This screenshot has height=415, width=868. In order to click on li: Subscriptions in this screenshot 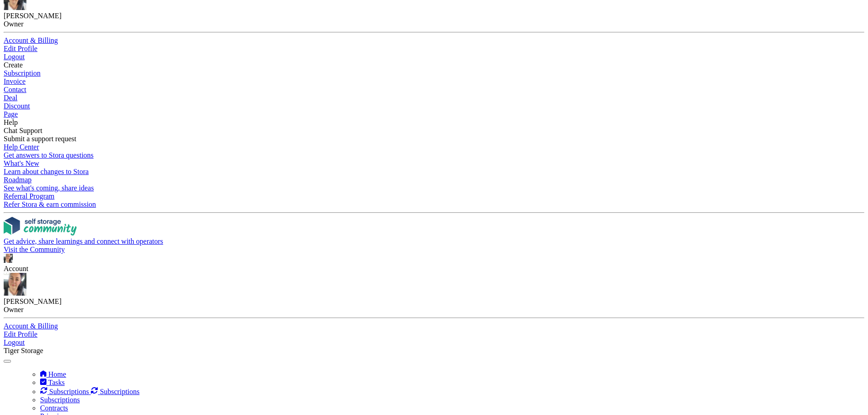, I will do `click(452, 391)`.